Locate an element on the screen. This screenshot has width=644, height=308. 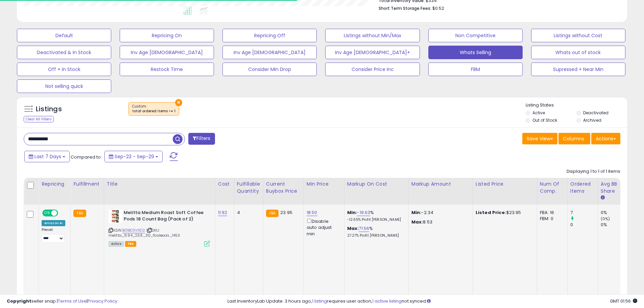
button: Columns is located at coordinates (574, 138).